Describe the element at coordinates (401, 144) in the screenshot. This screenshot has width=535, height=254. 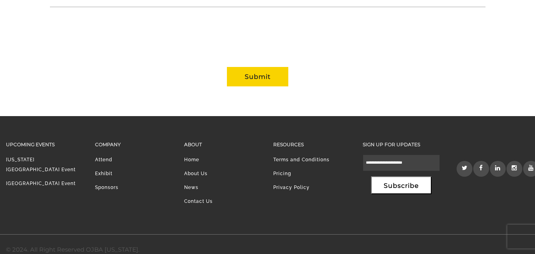
I see `h3: Sign up for updates` at that location.